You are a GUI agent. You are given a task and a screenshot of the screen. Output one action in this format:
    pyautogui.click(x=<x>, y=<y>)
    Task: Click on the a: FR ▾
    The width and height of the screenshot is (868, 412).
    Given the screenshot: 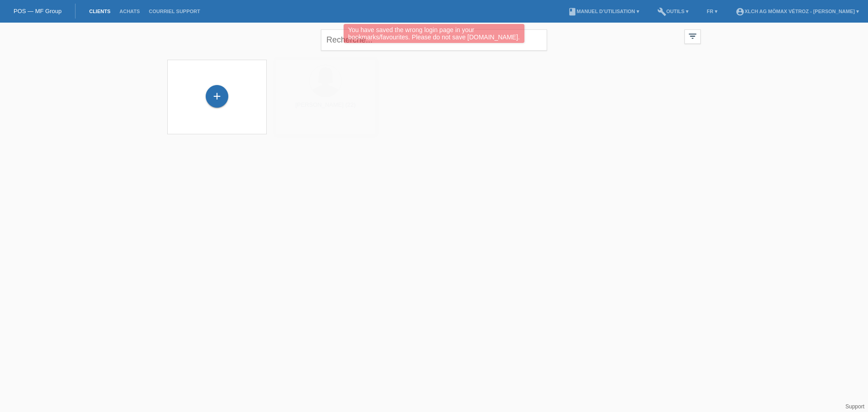 What is the action you would take?
    pyautogui.click(x=712, y=12)
    